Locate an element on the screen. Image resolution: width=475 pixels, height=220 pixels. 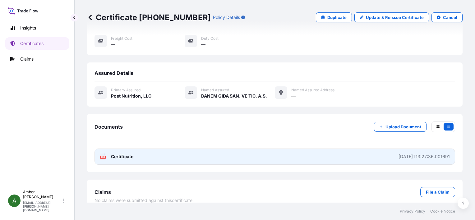
button: Upload Document is located at coordinates (400, 127).